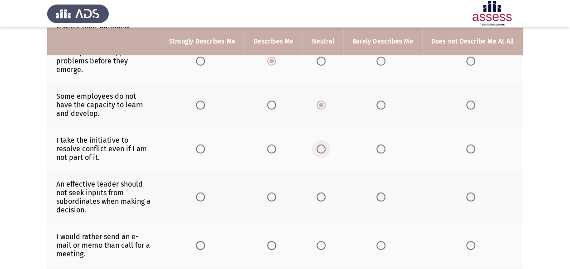  What do you see at coordinates (274, 41) in the screenshot?
I see `th: Describes Me` at bounding box center [274, 41].